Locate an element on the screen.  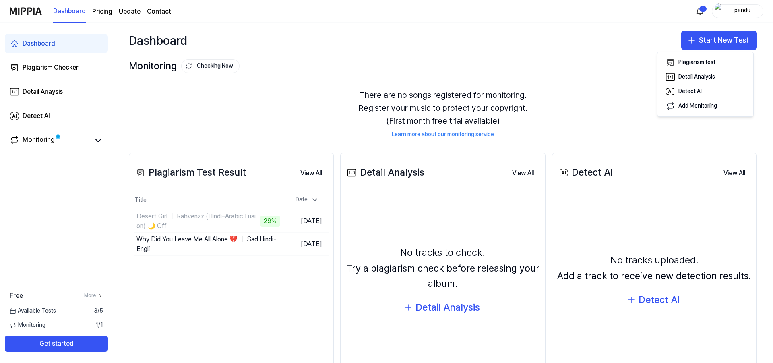
a: Detail Anaysis is located at coordinates (56, 92).